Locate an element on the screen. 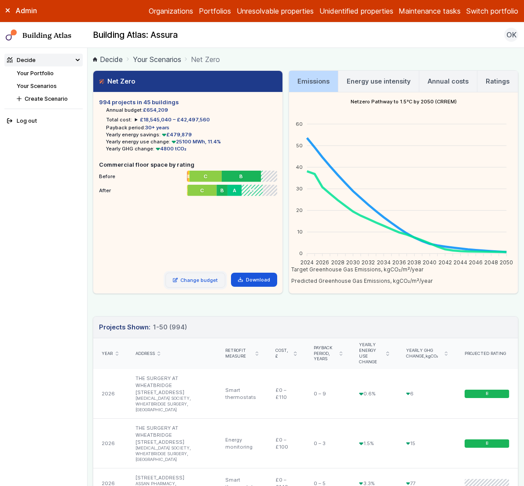 This screenshot has width=524, height=486. span: Address is located at coordinates (145, 354).